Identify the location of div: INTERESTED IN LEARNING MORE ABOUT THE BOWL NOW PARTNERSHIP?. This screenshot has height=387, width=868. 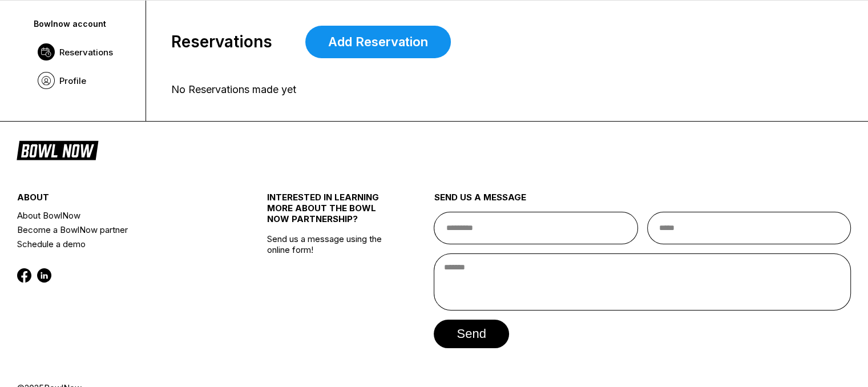
(329, 212).